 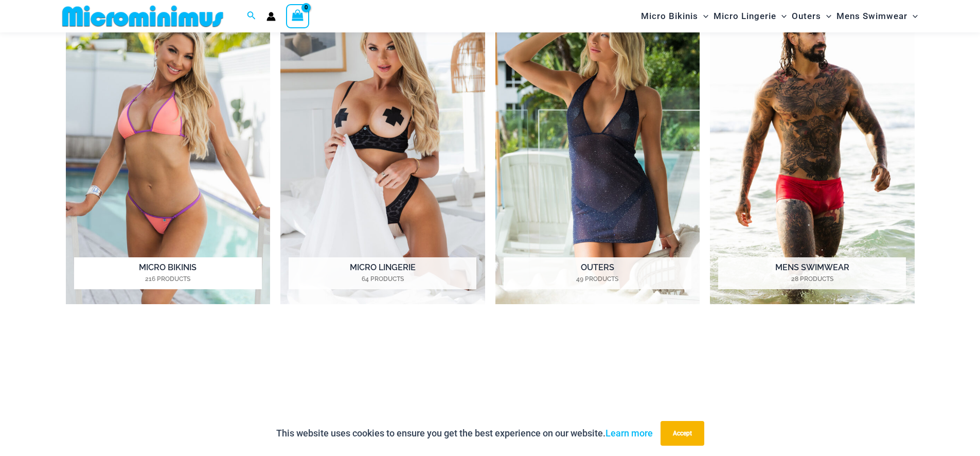 What do you see at coordinates (811, 16) in the screenshot?
I see `a: OutersMenu ToggleMenu Toggle` at bounding box center [811, 16].